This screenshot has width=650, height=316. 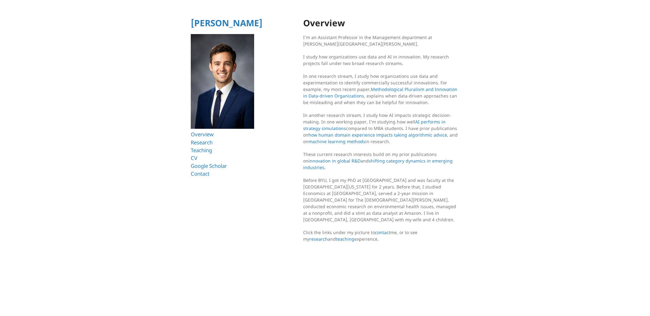 I want to click on a: contact, so click(x=382, y=232).